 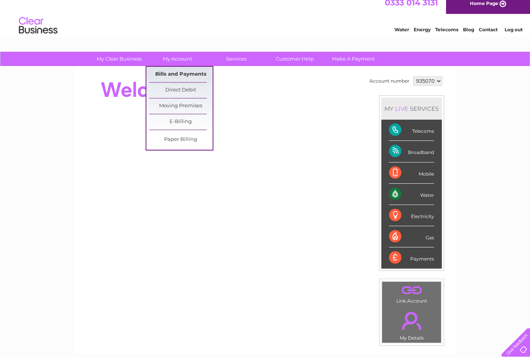 I want to click on div: Water, so click(x=412, y=194).